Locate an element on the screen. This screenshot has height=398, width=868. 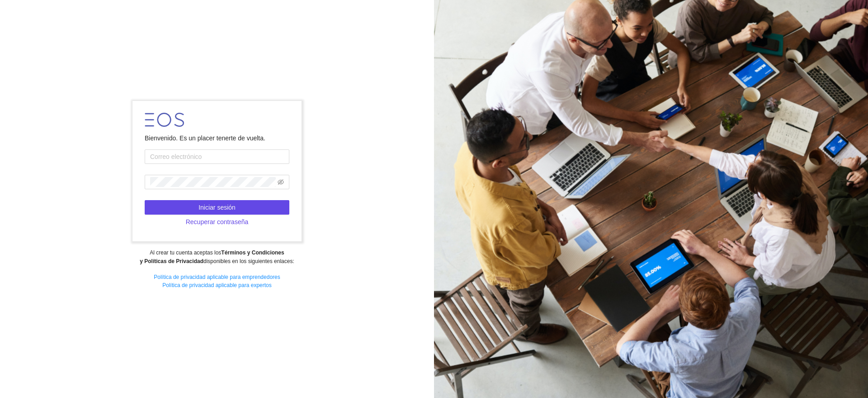
a: Recuperar contraseña is located at coordinates (217, 222).